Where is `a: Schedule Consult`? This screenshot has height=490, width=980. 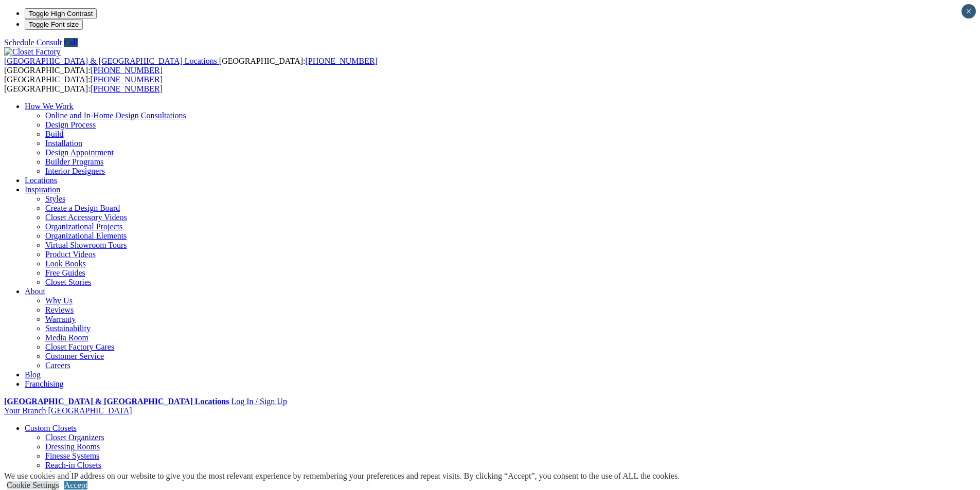
a: Schedule Consult is located at coordinates (33, 42).